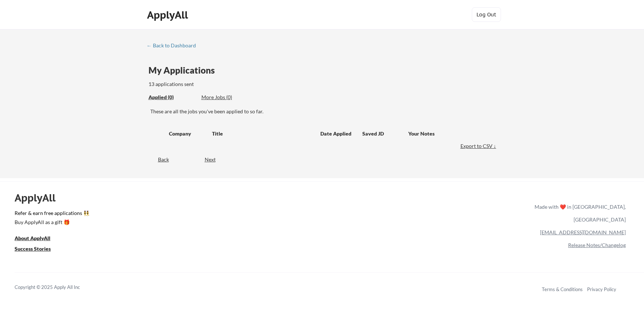 The width and height of the screenshot is (644, 329). I want to click on div: Copyright © 2025 Apply All Inc, so click(57, 287).